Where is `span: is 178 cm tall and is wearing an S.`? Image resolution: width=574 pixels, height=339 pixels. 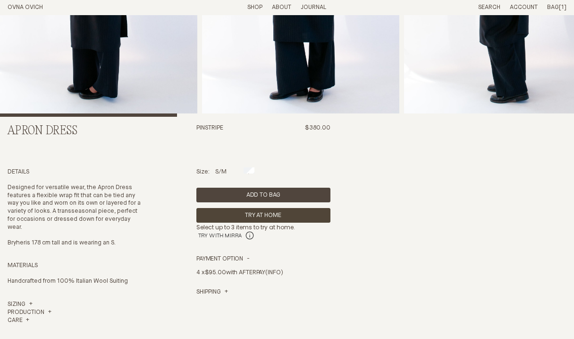
span: is 178 cm tall and is wearing an S. is located at coordinates (70, 242).